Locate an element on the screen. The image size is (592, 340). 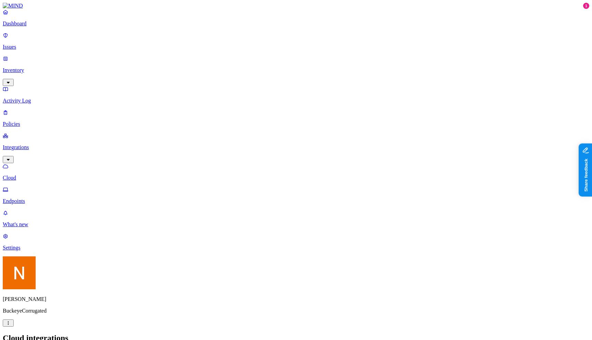
img: MIND is located at coordinates (13, 6).